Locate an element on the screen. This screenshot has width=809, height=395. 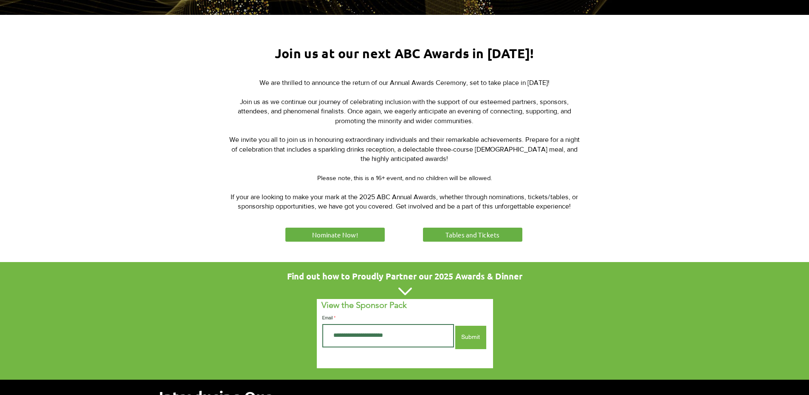
span: Tables and Tickets is located at coordinates (472, 234).